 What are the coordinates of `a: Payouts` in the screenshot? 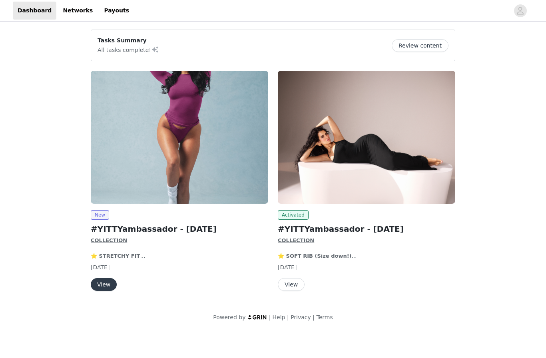 It's located at (116, 10).